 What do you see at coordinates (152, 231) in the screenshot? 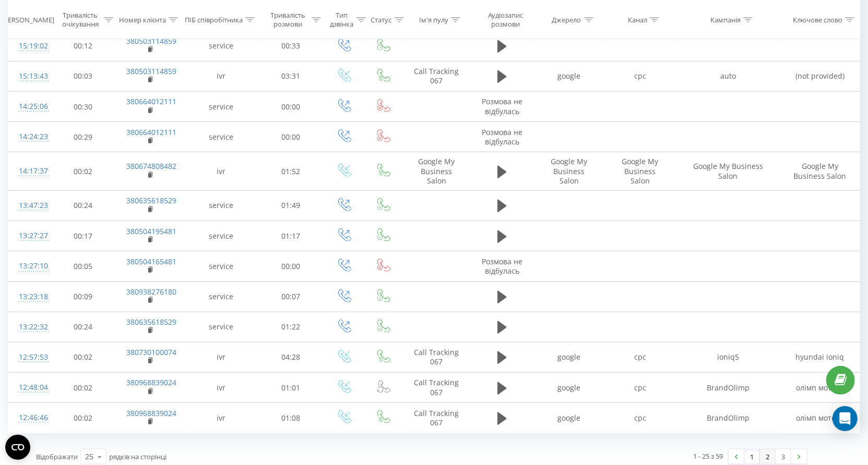
I see `a: 380504195481` at bounding box center [152, 231].